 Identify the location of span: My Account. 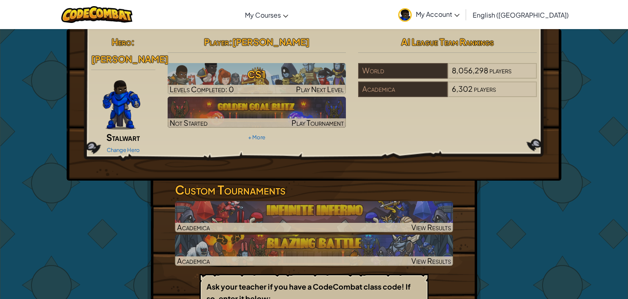
(438, 14).